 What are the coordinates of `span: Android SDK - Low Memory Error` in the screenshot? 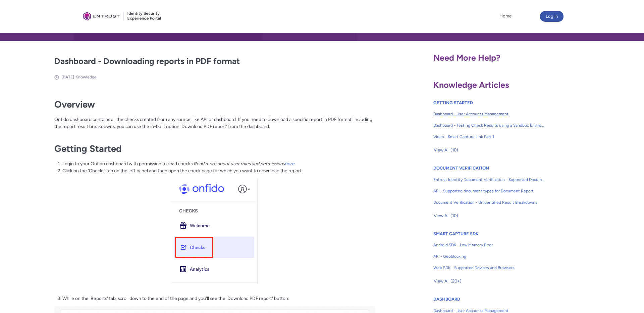 It's located at (489, 245).